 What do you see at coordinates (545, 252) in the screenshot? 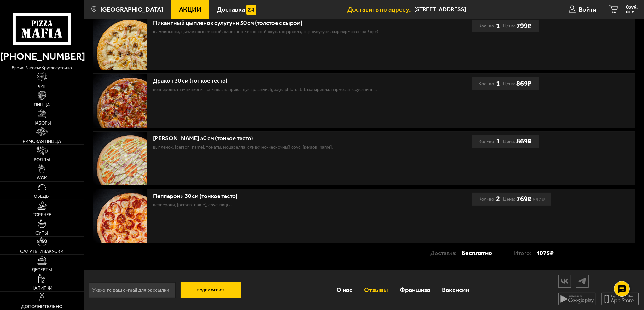
I see `strong: 4075 ₽` at bounding box center [545, 252].